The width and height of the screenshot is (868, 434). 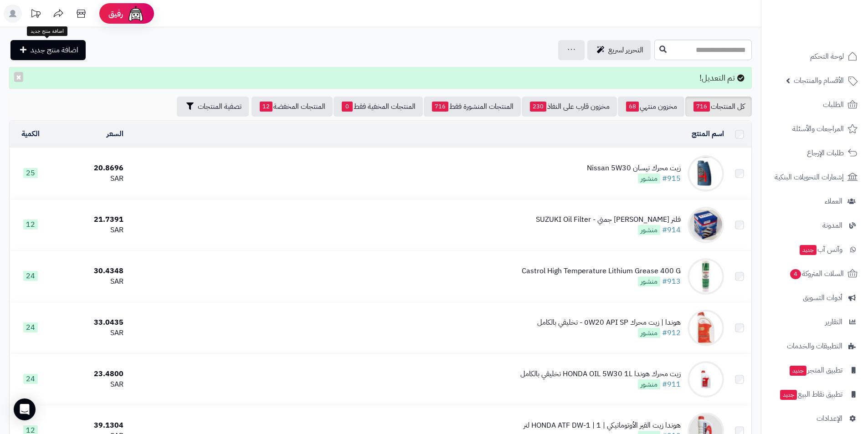 What do you see at coordinates (219, 106) in the screenshot?
I see `span: تصفية المنتجات` at bounding box center [219, 106].